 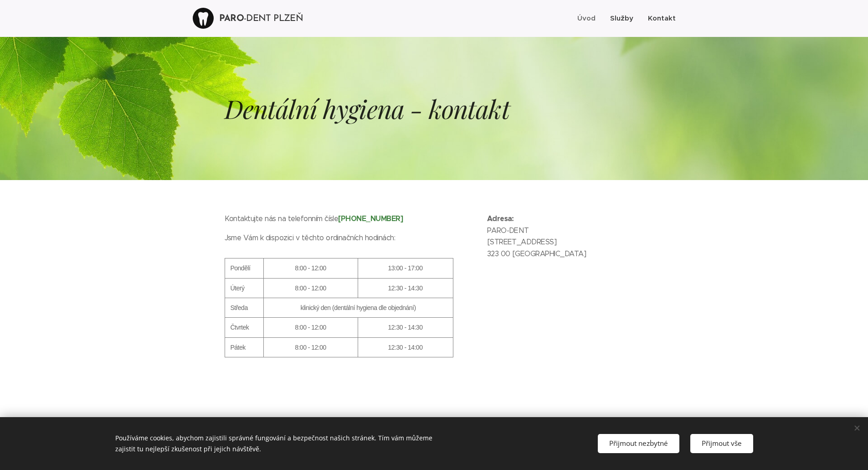 What do you see at coordinates (722, 443) in the screenshot?
I see `button: Přijmout vše` at bounding box center [722, 443].